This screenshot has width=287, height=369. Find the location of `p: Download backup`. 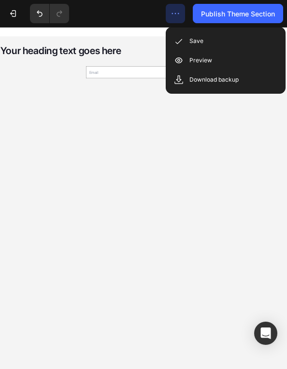

p: Download backup is located at coordinates (214, 80).